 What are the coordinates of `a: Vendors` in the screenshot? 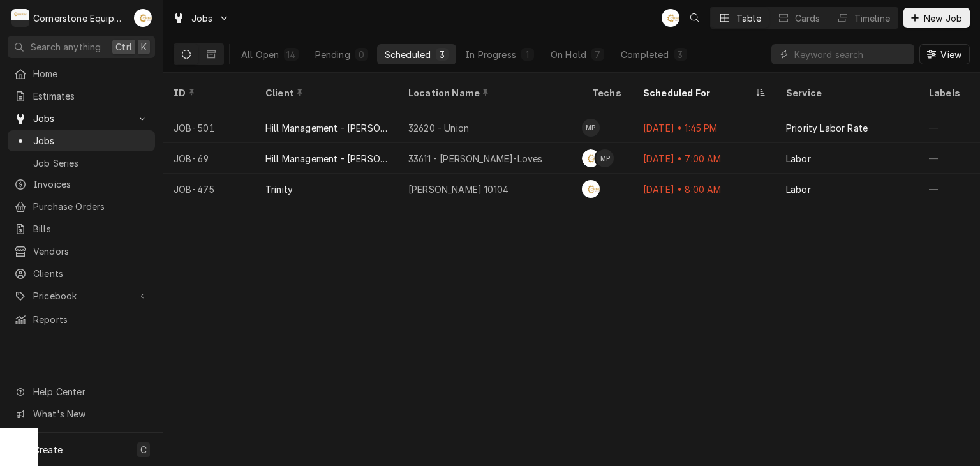 It's located at (81, 251).